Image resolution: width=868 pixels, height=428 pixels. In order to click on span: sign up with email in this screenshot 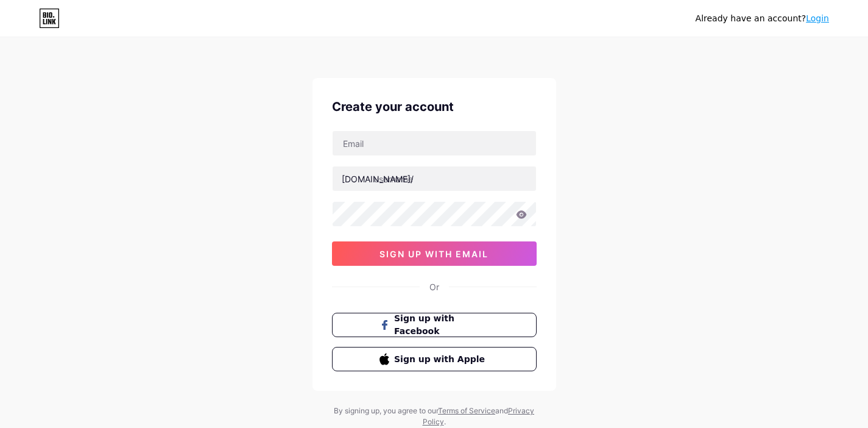, I will do `click(434, 254)`.